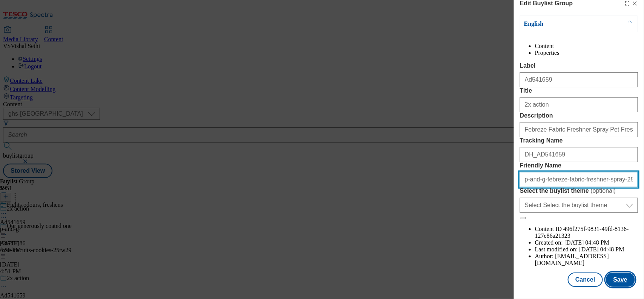 The image size is (644, 299). What do you see at coordinates (621, 280) in the screenshot?
I see `button: Save` at bounding box center [621, 280].